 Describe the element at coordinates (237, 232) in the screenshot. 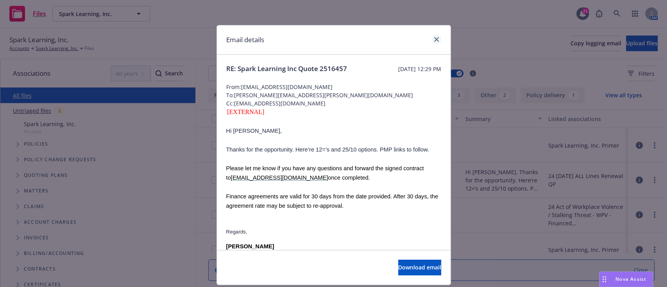

I see `span: Regards,` at that location.